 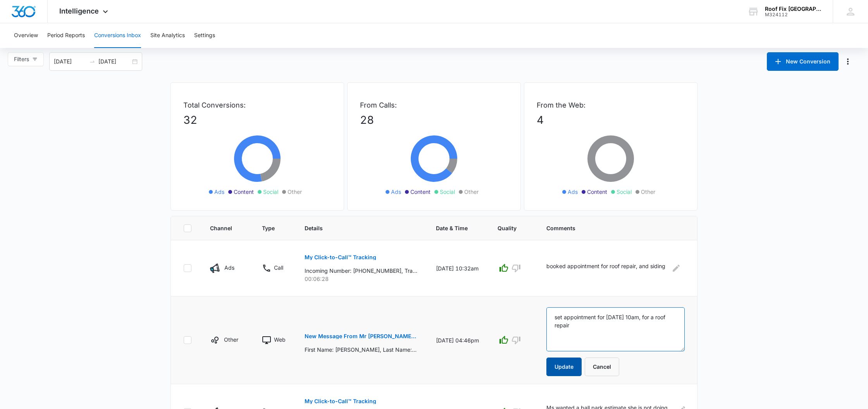 What do you see at coordinates (114, 62) in the screenshot?
I see `input: End date` at bounding box center [114, 62].